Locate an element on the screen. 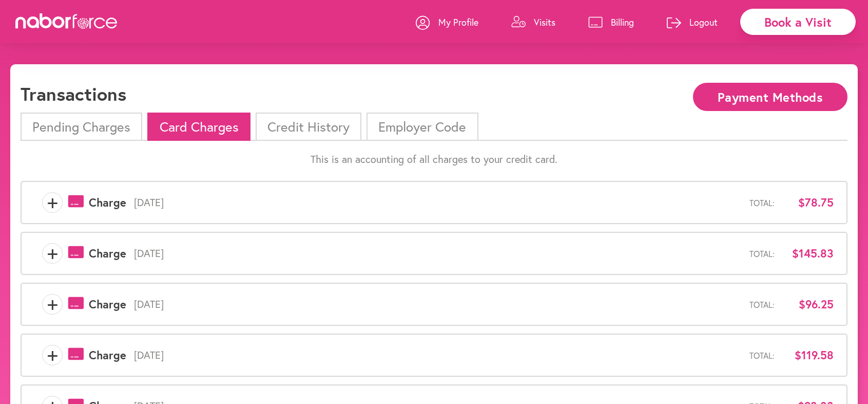 The image size is (868, 404). p: This is an accounting of all charges to your credit card. is located at coordinates (433, 159).